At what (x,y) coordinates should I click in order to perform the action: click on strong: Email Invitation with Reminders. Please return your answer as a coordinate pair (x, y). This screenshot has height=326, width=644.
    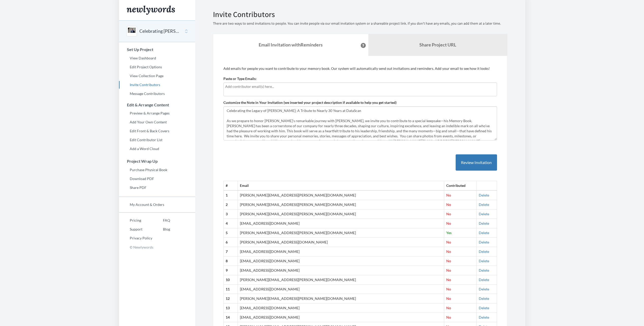
    Looking at the image, I should click on (290, 45).